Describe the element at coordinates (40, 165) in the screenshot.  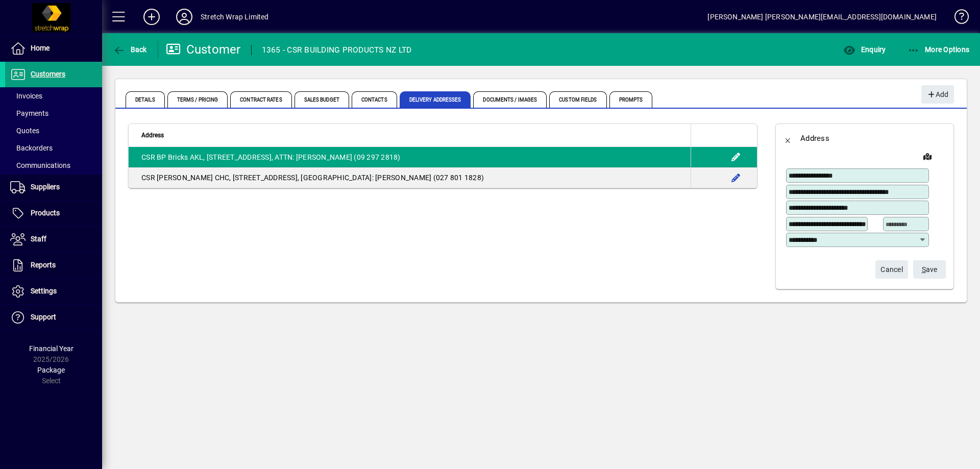
I see `span: Communications` at that location.